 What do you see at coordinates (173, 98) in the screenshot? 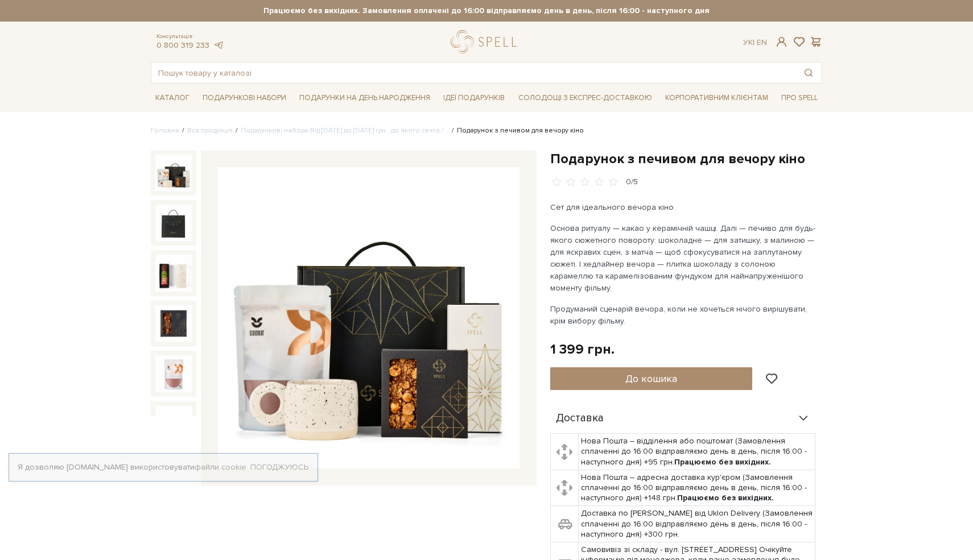
I see `a: Каталог` at bounding box center [173, 98].